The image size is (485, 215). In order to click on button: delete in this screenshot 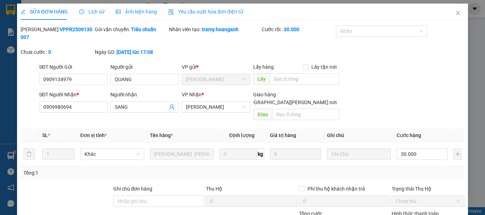, I will do `click(29, 154)`.